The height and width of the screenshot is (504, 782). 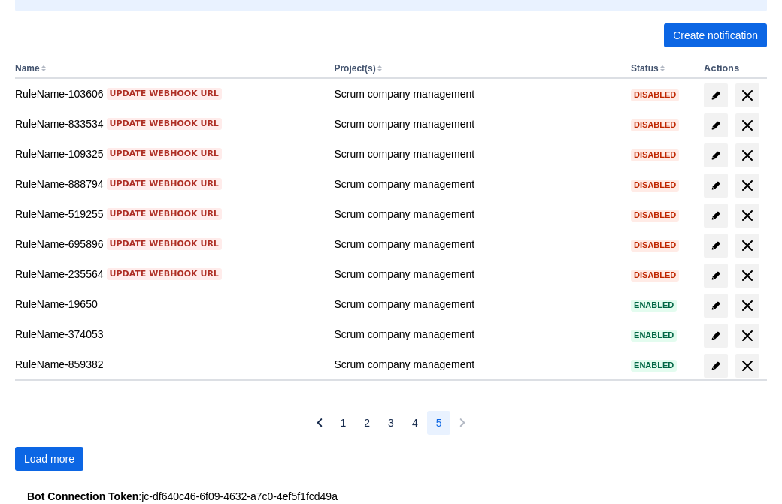 I want to click on div: RuleName-833534, so click(x=168, y=124).